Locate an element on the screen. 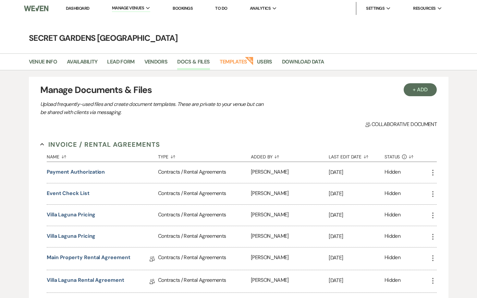 The height and width of the screenshot is (298, 477). button: Invoice / Rental Agreements is located at coordinates (100, 145).